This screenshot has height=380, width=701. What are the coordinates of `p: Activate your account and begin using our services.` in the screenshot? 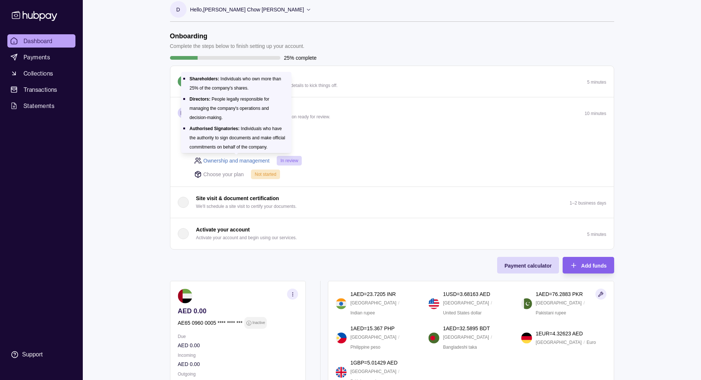 It's located at (247, 237).